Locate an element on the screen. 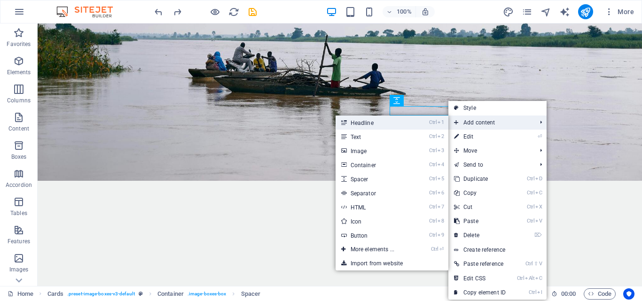  i: Pages (Ctrl+Alt+S) is located at coordinates (527, 12).